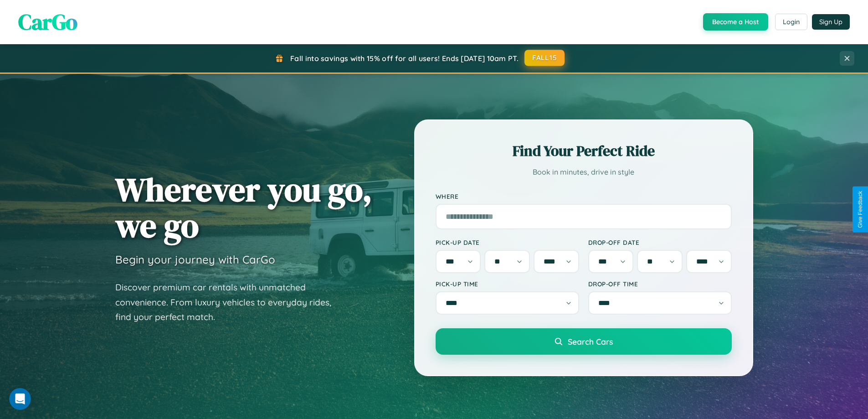 The image size is (868, 419). What do you see at coordinates (791, 22) in the screenshot?
I see `button: Login` at bounding box center [791, 22].